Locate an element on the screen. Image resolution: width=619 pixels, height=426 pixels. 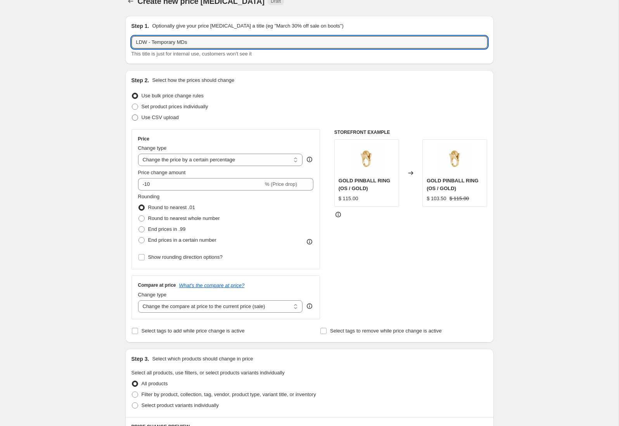
p: Select how the prices should change is located at coordinates (193, 80).